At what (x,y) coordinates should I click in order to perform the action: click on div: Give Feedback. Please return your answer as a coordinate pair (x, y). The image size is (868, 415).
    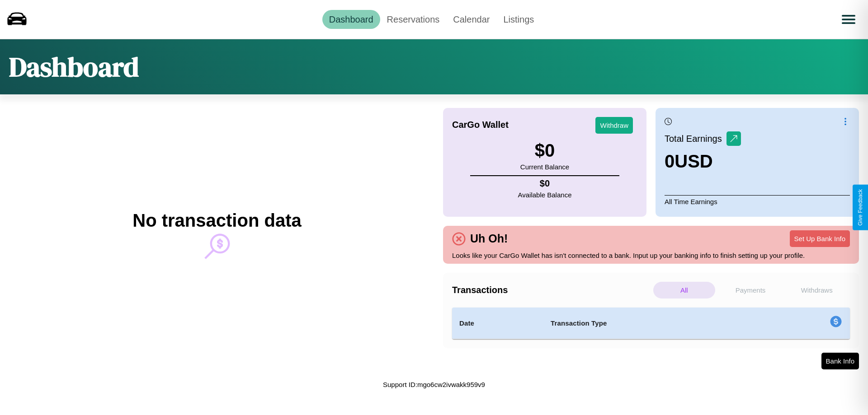
    Looking at the image, I should click on (861, 208).